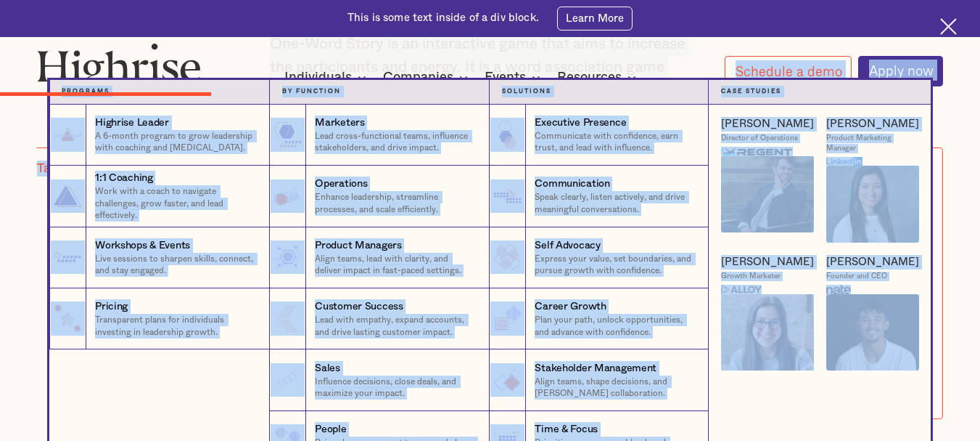 This screenshot has height=441, width=980. What do you see at coordinates (358, 307) in the screenshot?
I see `div: Customer Success` at bounding box center [358, 307].